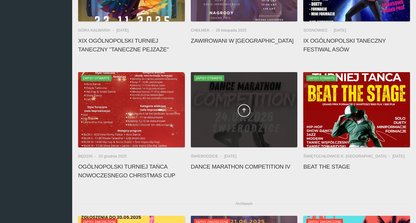 The width and height of the screenshot is (416, 223). What do you see at coordinates (203, 30) in the screenshot?
I see `li: Chełmek` at bounding box center [203, 30].